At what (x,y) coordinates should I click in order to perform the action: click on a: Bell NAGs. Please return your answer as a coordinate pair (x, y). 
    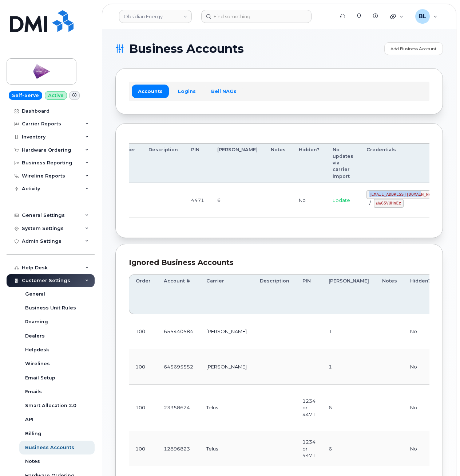
    Looking at the image, I should click on (224, 91).